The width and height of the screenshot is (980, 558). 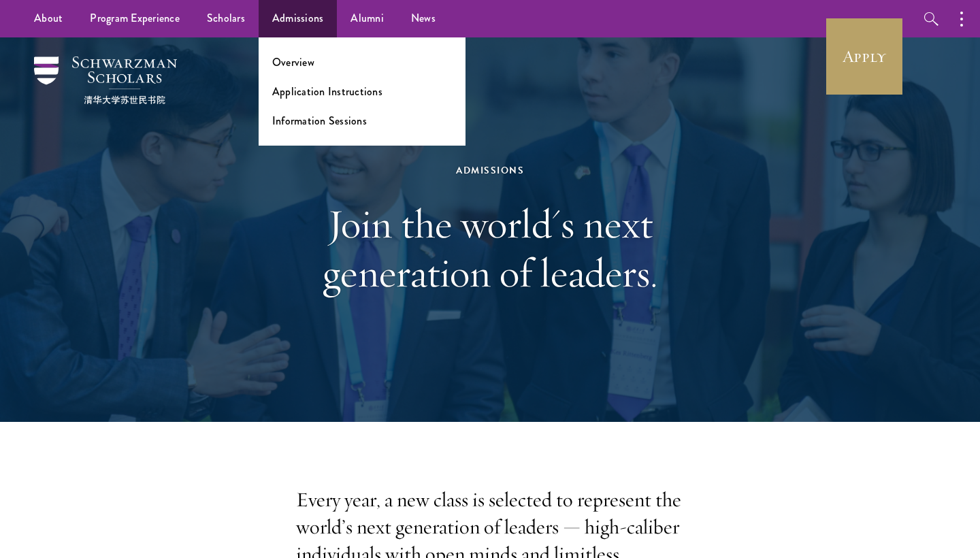 I want to click on div: Admissions, so click(x=490, y=170).